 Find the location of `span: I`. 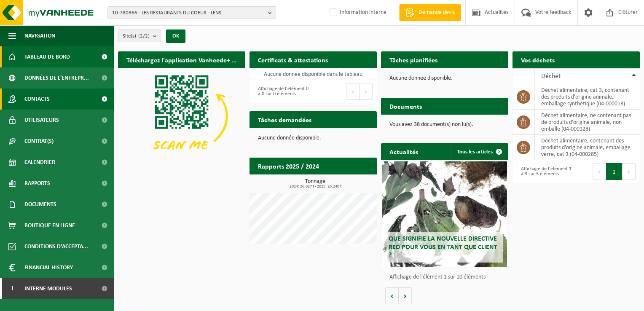

span: I is located at coordinates (12, 289).